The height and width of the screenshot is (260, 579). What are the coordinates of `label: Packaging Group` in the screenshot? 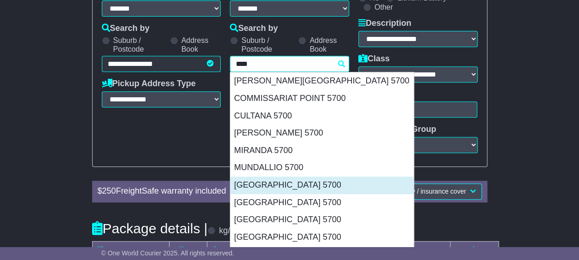 It's located at (397, 129).